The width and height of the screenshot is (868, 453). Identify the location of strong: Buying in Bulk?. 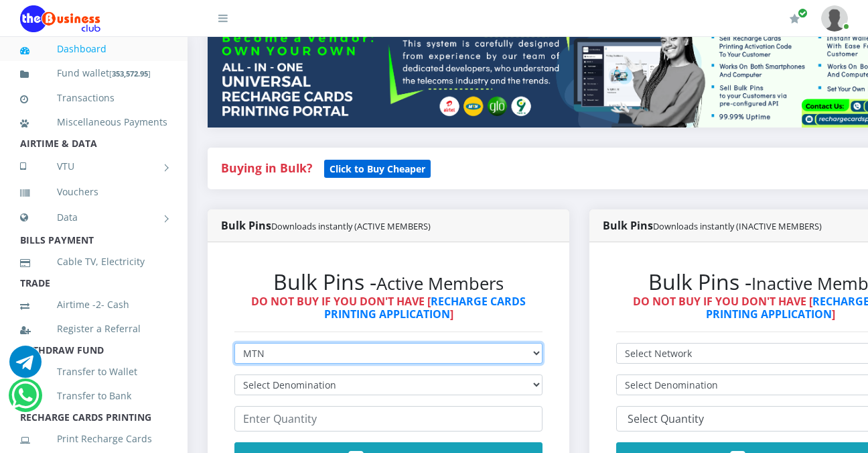
(267, 167).